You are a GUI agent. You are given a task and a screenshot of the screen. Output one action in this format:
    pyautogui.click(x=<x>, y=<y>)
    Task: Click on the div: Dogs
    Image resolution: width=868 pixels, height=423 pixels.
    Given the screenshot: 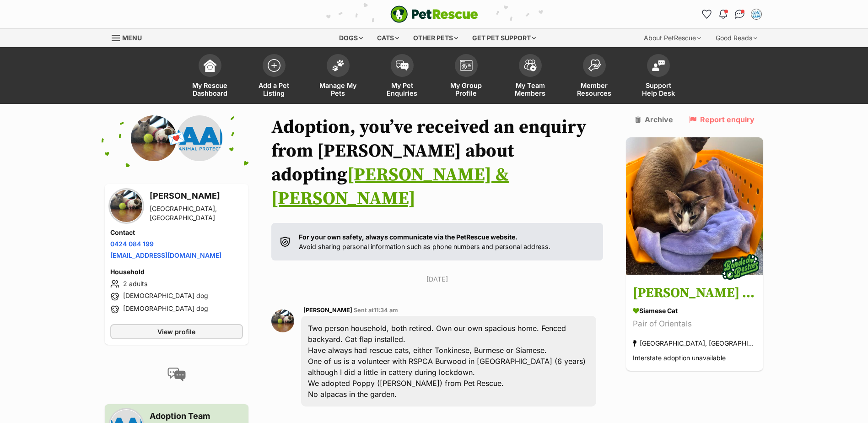 What is the action you would take?
    pyautogui.click(x=351, y=38)
    